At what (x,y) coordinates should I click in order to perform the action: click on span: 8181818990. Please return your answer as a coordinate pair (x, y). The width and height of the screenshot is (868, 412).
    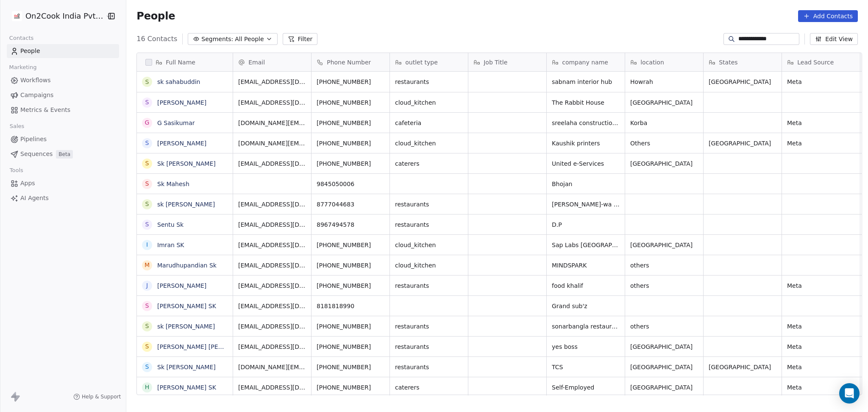
    Looking at the image, I should click on (350, 306).